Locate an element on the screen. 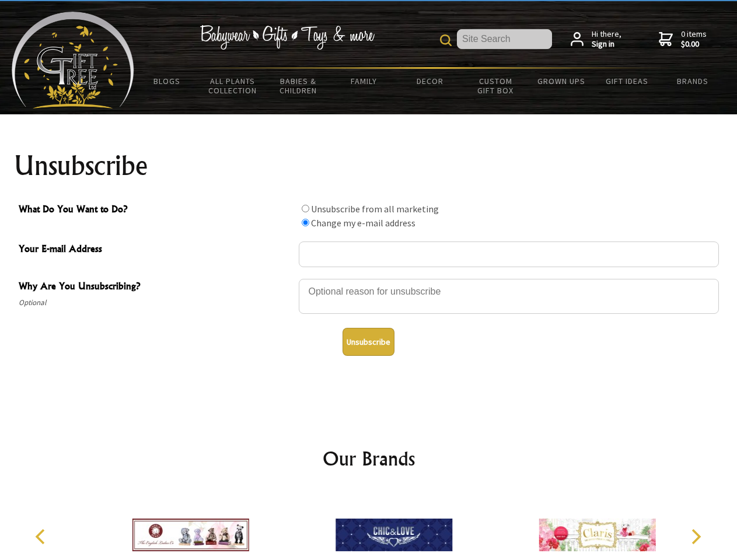  img: product search is located at coordinates (446, 40).